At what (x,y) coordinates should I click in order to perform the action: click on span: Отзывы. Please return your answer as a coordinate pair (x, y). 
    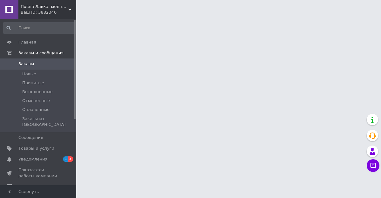
    Looking at the image, I should click on (27, 187).